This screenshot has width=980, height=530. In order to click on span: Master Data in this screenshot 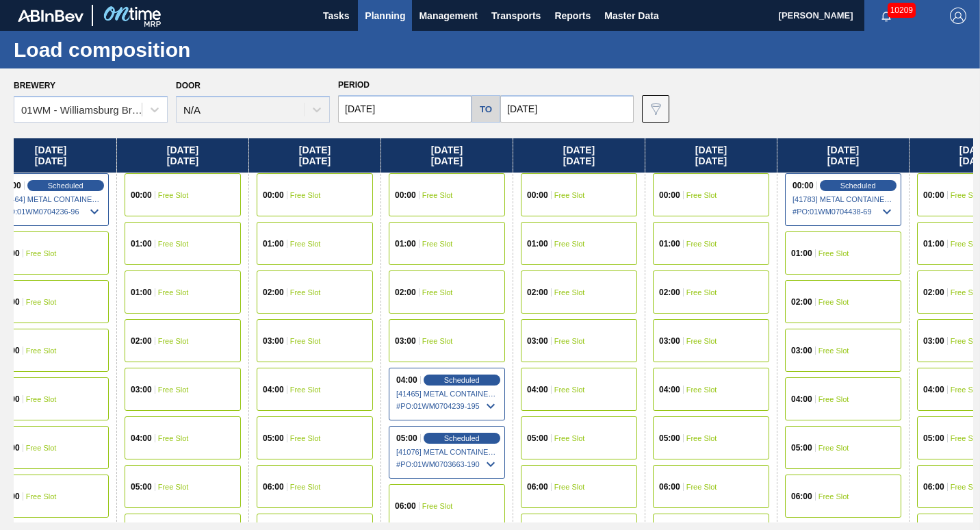, I will do `click(631, 16)`.